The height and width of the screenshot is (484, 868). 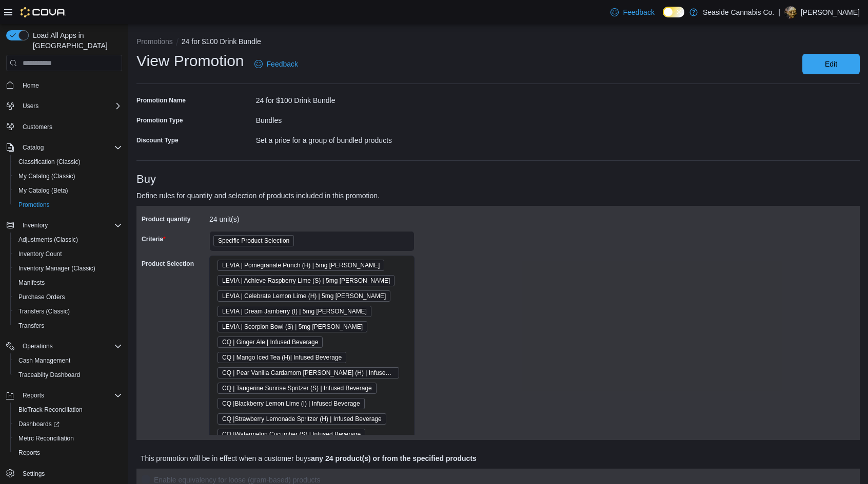 What do you see at coordinates (167, 264) in the screenshot?
I see `label: Product Selection` at bounding box center [167, 264].